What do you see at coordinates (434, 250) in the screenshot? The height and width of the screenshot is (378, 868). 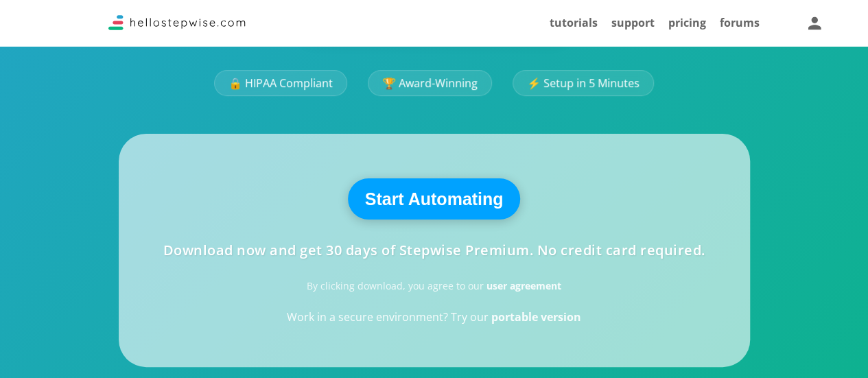 I see `div: Download now and get 30 days of Stepwise Premium. No credit card required.` at bounding box center [434, 250].